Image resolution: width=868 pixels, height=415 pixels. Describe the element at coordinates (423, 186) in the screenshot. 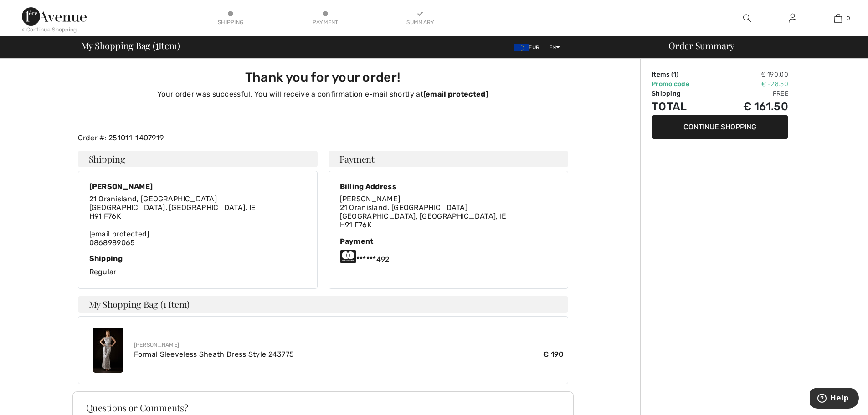

I see `div: Billing Address` at that location.